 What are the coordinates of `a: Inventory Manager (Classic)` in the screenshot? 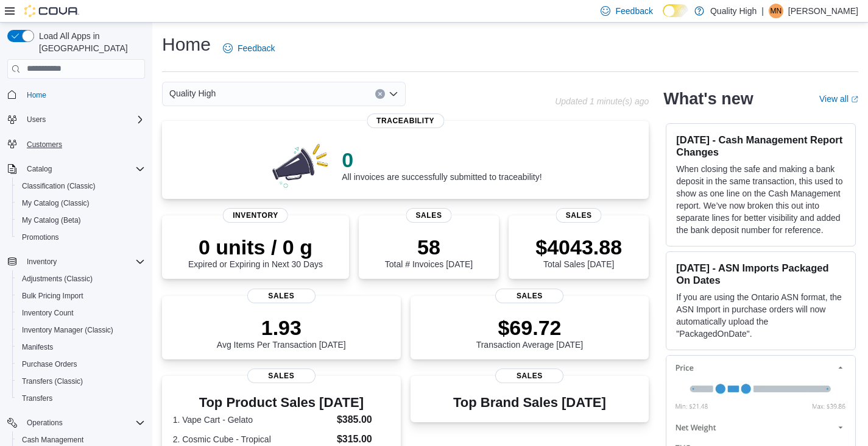 It's located at (67, 330).